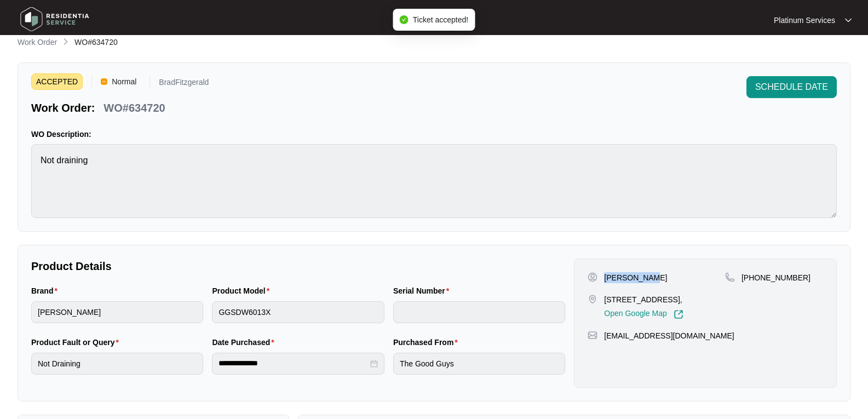 Image resolution: width=868 pixels, height=419 pixels. What do you see at coordinates (679, 314) in the screenshot?
I see `img: Link-External` at bounding box center [679, 314].